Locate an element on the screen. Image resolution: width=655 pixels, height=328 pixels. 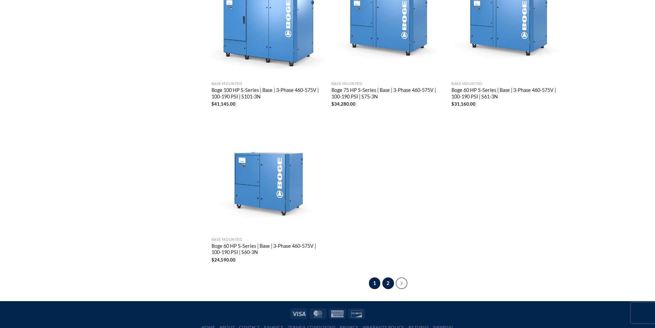
a: 2 is located at coordinates (388, 283).